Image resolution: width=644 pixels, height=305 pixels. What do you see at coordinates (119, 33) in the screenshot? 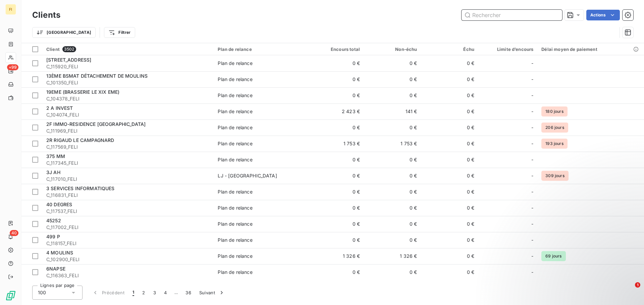
I see `button: Filtrer` at bounding box center [119, 33].